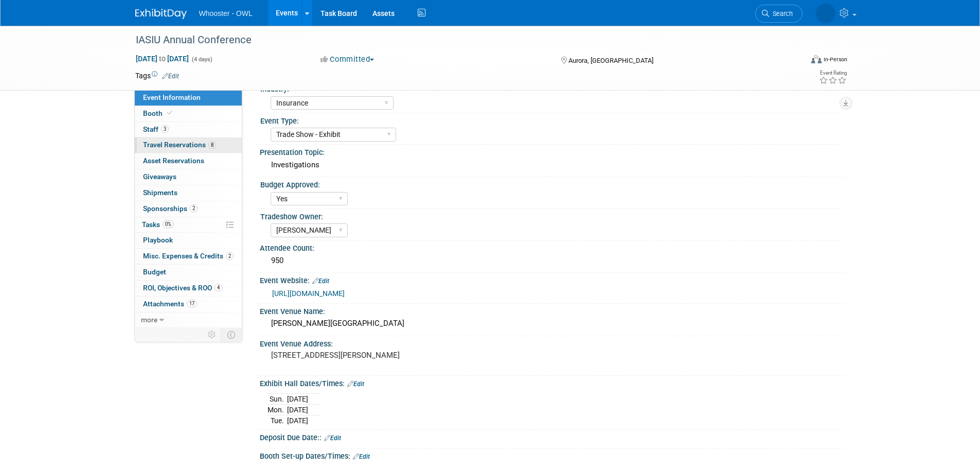  What do you see at coordinates (553, 310) in the screenshot?
I see `div: Event Venue Name:` at bounding box center [553, 310].